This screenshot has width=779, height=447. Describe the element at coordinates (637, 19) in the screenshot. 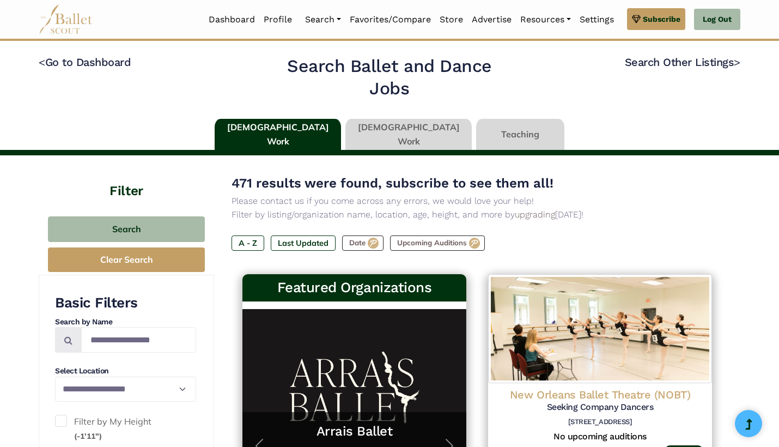

I see `img: gem.svg` at that location.